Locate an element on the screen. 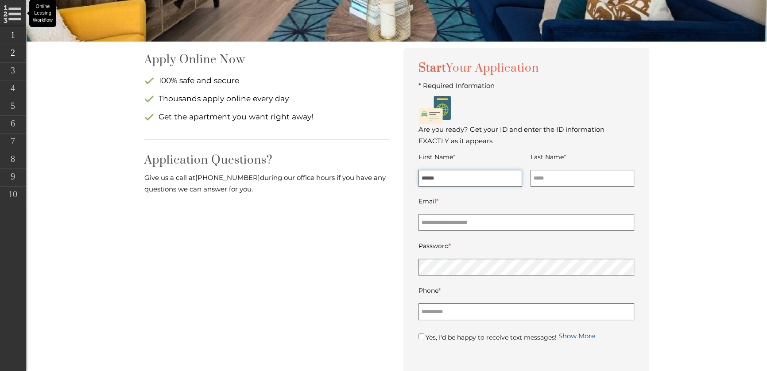 The width and height of the screenshot is (767, 371). span: Your Application is located at coordinates (492, 68).